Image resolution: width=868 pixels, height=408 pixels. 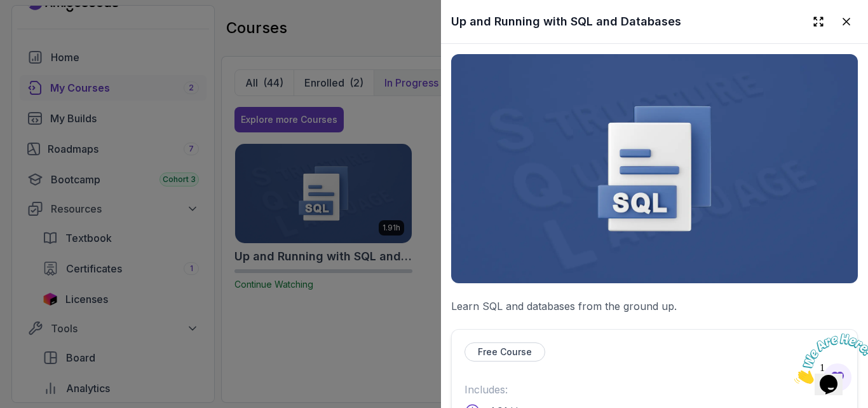 I want to click on p: Learn SQL and databases from the ground up., so click(x=654, y=306).